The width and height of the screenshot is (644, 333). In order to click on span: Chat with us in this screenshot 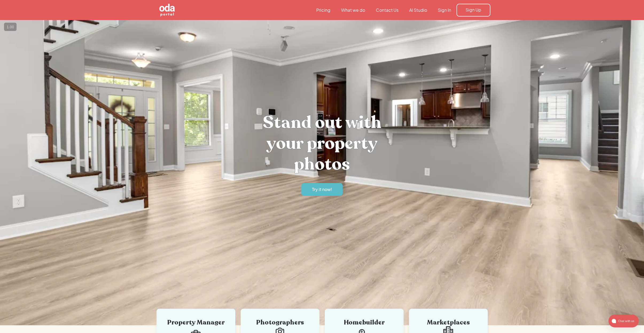, I will do `click(626, 321)`.